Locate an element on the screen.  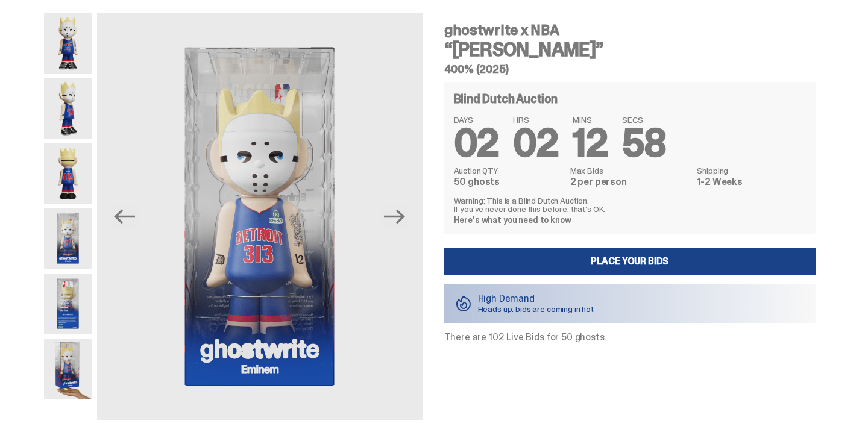
span: MINS is located at coordinates (590, 120).